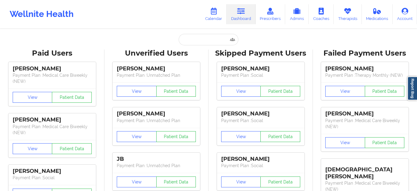  Describe the element at coordinates (297, 14) in the screenshot. I see `a: Admins` at that location.